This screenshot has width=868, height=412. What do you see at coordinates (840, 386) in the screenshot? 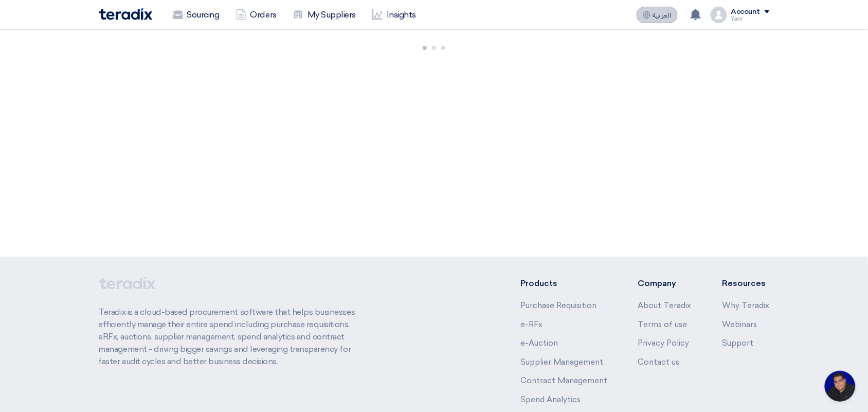
I see `div: Open chat` at bounding box center [840, 386].